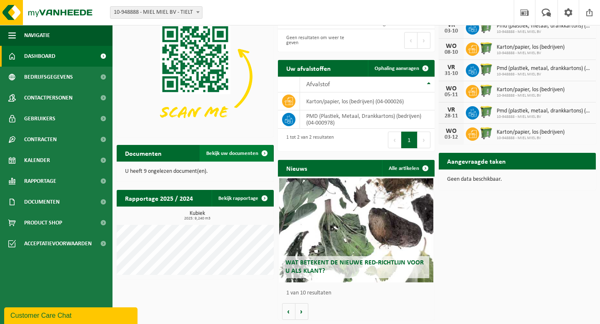  Describe the element at coordinates (40, 181) in the screenshot. I see `span: Rapportage` at that location.